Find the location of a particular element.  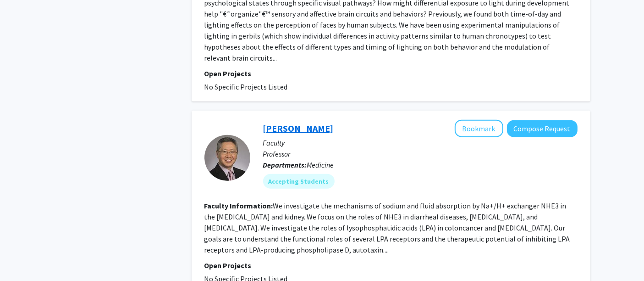

b: Departments: is located at coordinates (285, 165).